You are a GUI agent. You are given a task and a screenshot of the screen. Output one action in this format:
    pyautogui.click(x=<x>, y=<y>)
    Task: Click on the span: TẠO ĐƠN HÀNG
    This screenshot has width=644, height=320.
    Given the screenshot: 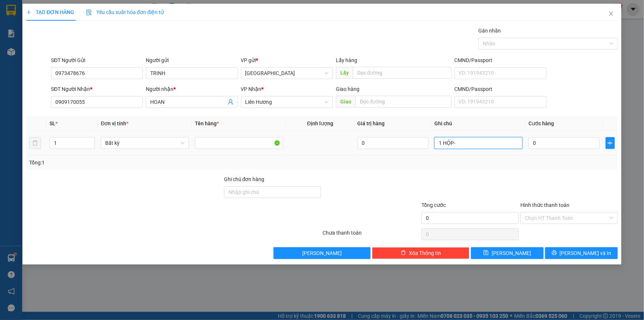 What is the action you would take?
    pyautogui.click(x=50, y=12)
    